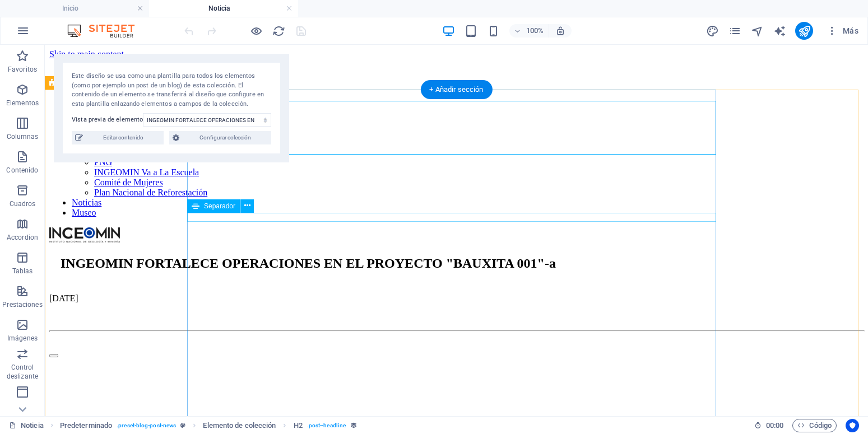 This screenshot has width=868, height=434. I want to click on a: Haz clic para cancelar la selección y doble clic para abrir páginas, so click(27, 426).